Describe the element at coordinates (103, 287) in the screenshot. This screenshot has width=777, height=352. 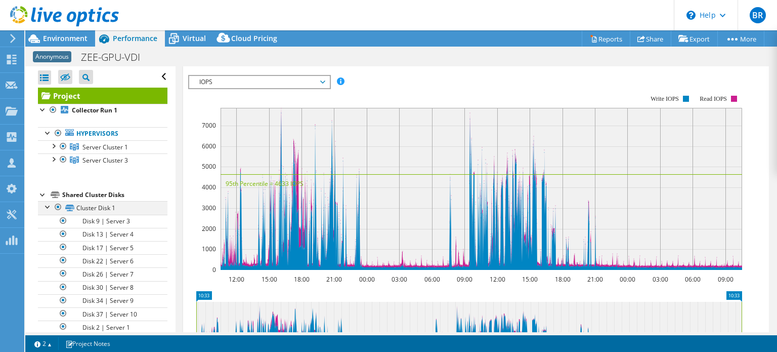
I see `a: Disk 30 | Server 8` at that location.